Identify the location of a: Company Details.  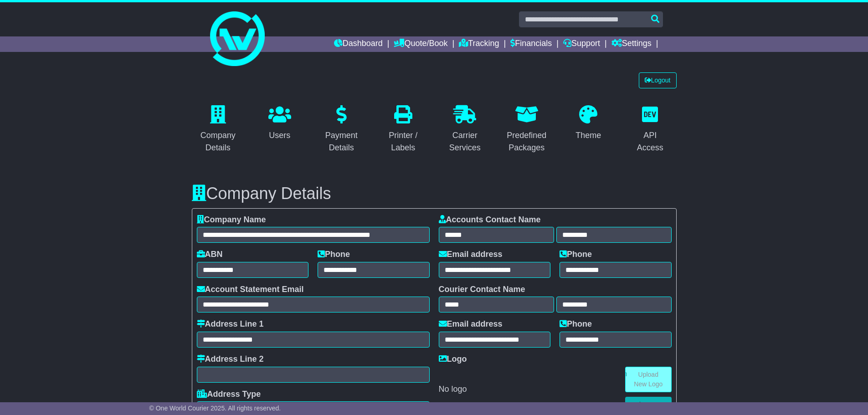
(218, 130).